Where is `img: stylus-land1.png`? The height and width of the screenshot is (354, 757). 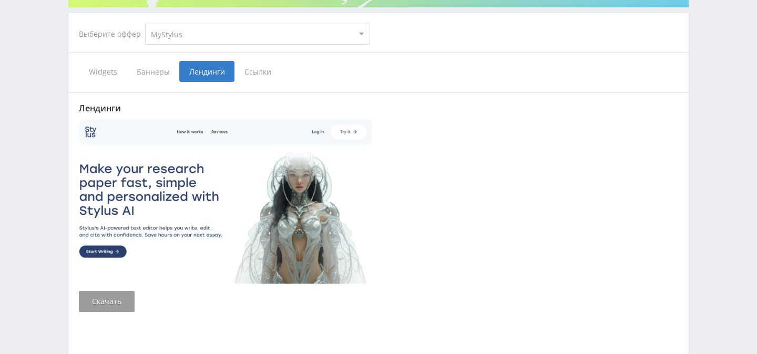 img: stylus-land1.png is located at coordinates (226, 201).